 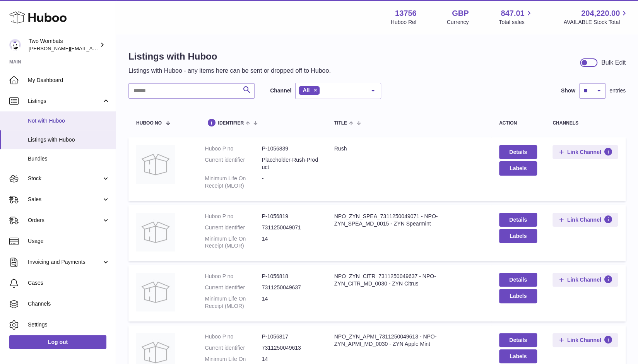 I want to click on dd: 7311250049613, so click(x=290, y=348).